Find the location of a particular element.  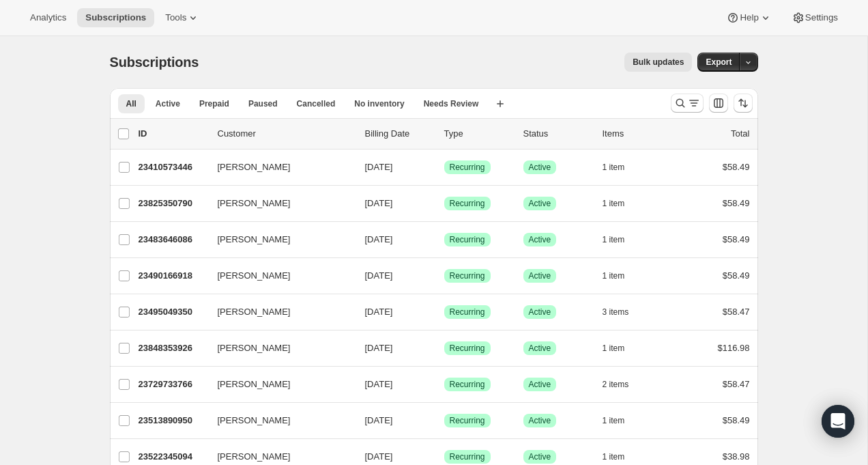

p: Customer is located at coordinates (286, 134).